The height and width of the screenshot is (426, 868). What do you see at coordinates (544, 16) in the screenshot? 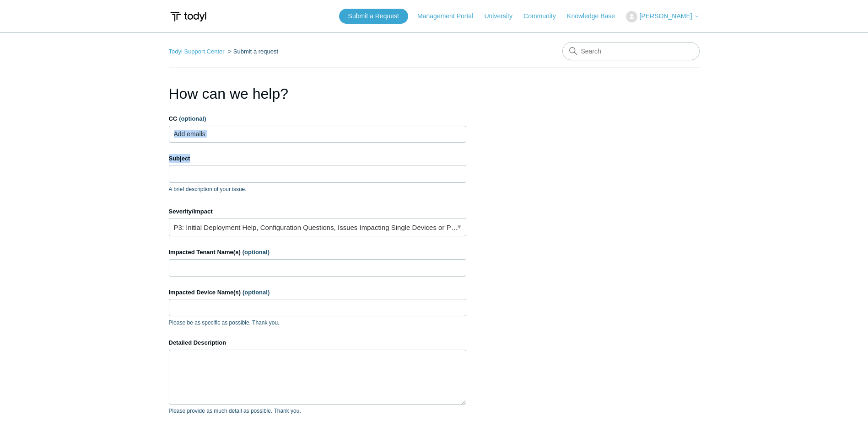
I see `a: Community` at bounding box center [544, 16].